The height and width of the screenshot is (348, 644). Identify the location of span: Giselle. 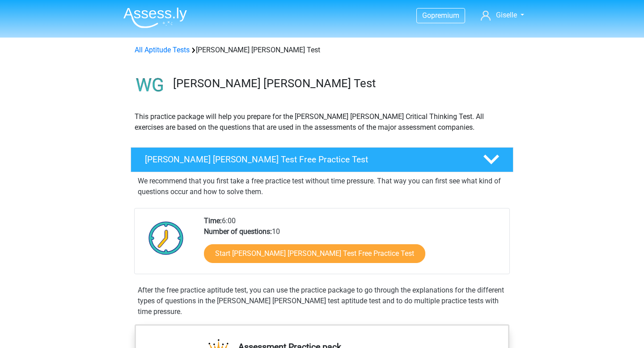
(506, 15).